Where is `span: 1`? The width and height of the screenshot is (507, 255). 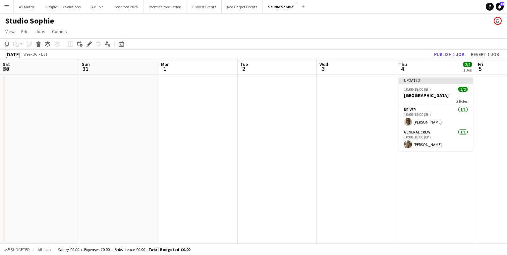
span: 1 is located at coordinates (165, 69).